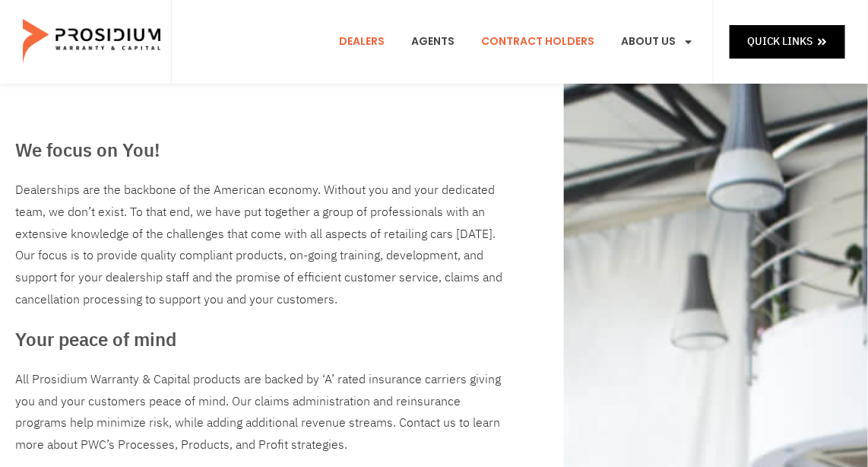 This screenshot has width=868, height=467. What do you see at coordinates (787, 41) in the screenshot?
I see `a: Quick Links` at bounding box center [787, 41].